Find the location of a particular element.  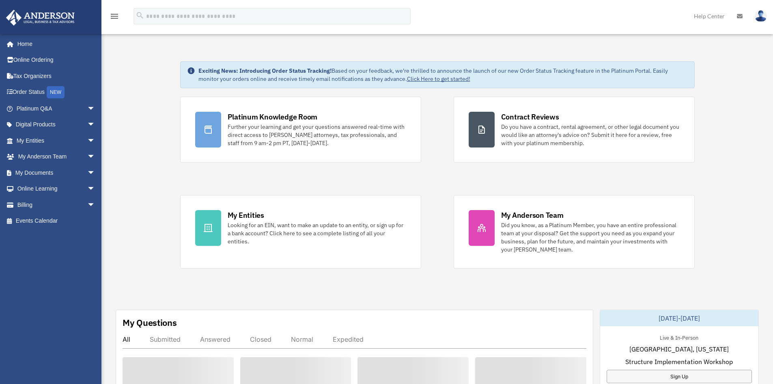

a: Tax Organizers is located at coordinates (56, 76).